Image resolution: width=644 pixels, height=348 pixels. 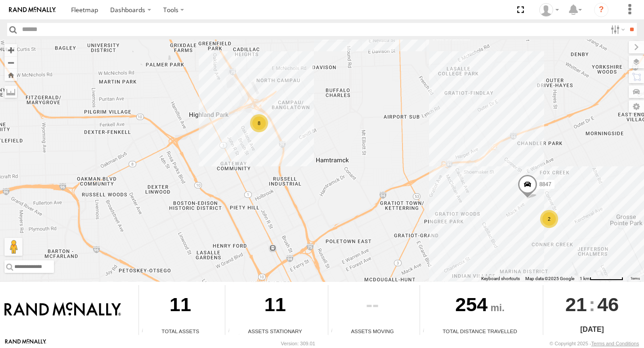 I want to click on div: 254, so click(x=480, y=307).